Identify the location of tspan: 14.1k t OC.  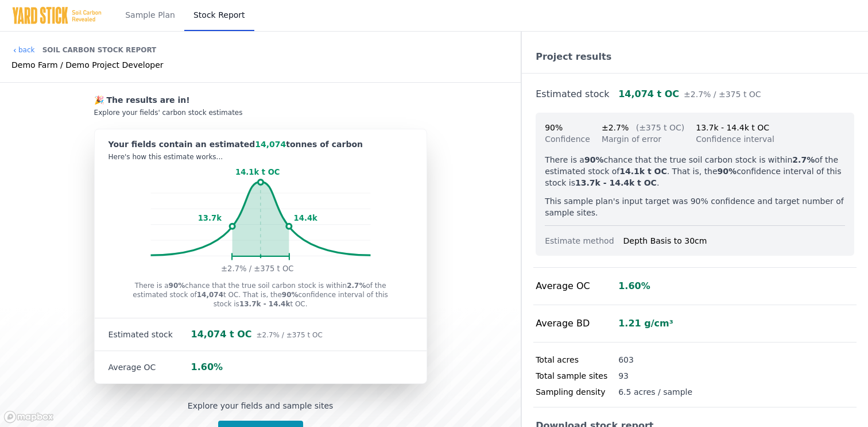
(257, 172).